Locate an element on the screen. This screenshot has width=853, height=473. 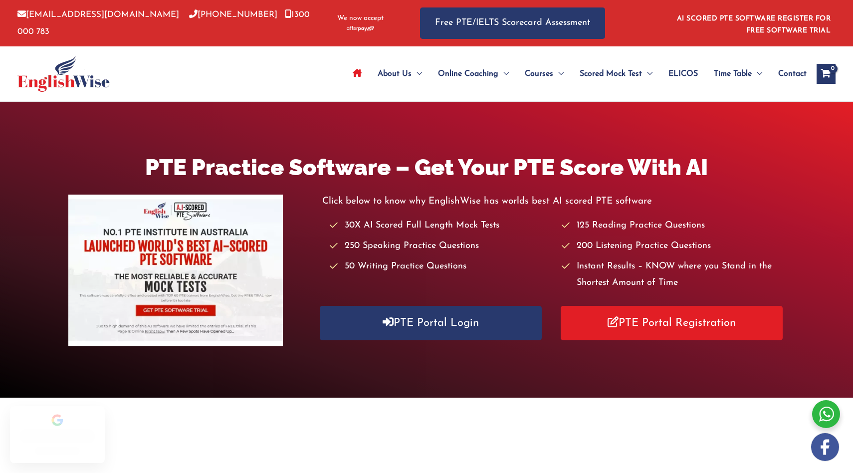
a: Time TableMenu Toggle is located at coordinates (738, 74).